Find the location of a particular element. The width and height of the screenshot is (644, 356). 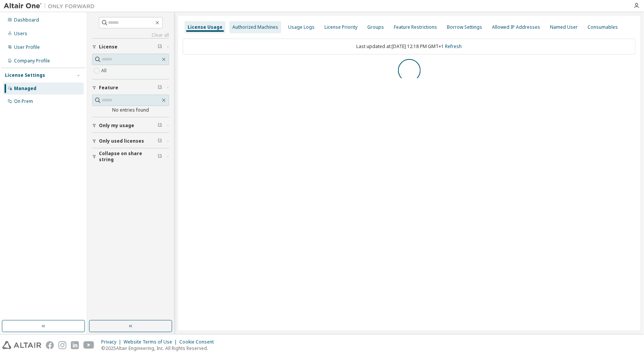

div: Named User is located at coordinates (564, 27).